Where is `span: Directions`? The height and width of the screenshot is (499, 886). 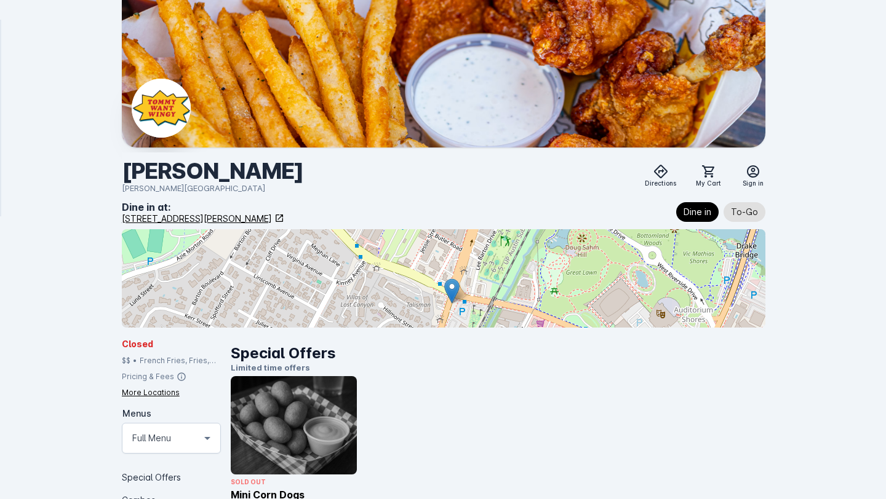
span: Directions is located at coordinates (660, 183).